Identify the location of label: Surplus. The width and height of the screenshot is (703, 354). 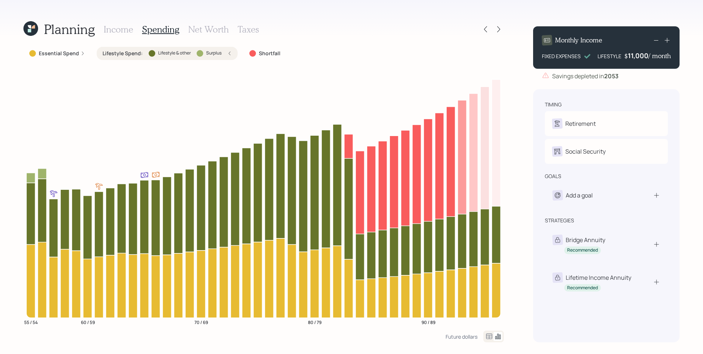
(214, 53).